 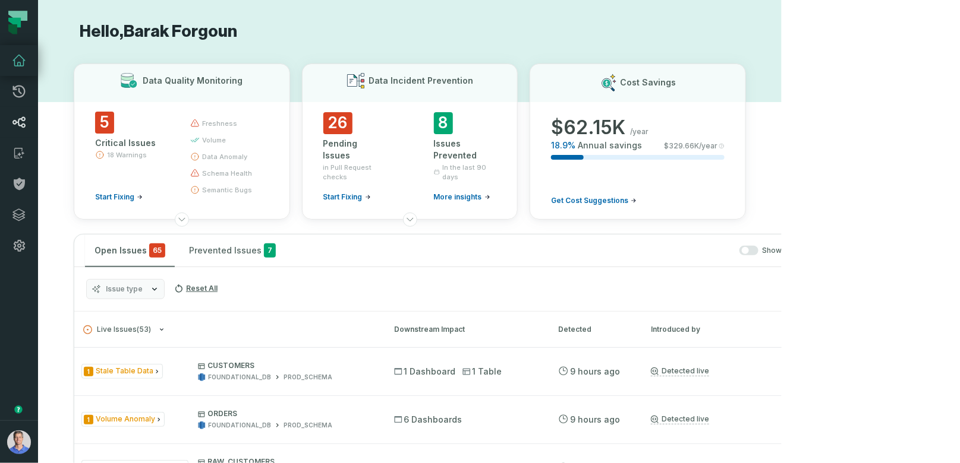 I want to click on span: critical issues and errors combined, so click(x=157, y=251).